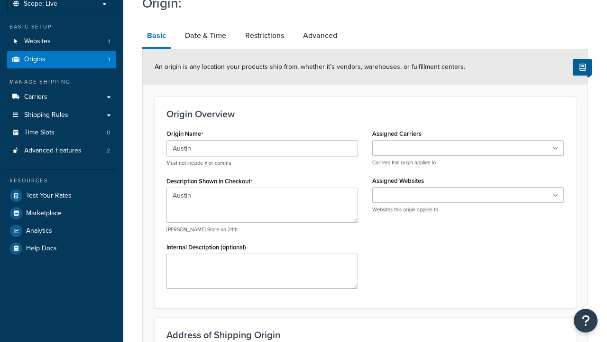 This screenshot has width=607, height=342. I want to click on a: Origins1, so click(62, 59).